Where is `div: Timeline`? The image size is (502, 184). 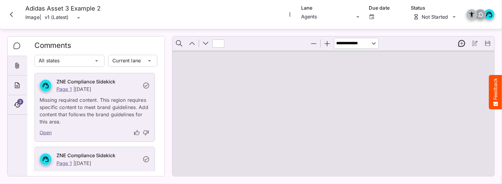
div: Timeline is located at coordinates (17, 105).